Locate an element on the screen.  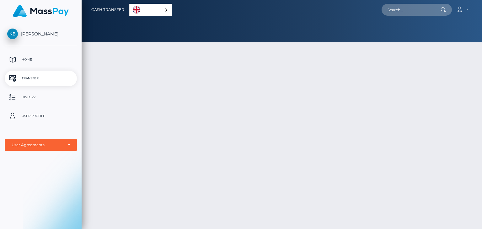
a: Home is located at coordinates (41, 60).